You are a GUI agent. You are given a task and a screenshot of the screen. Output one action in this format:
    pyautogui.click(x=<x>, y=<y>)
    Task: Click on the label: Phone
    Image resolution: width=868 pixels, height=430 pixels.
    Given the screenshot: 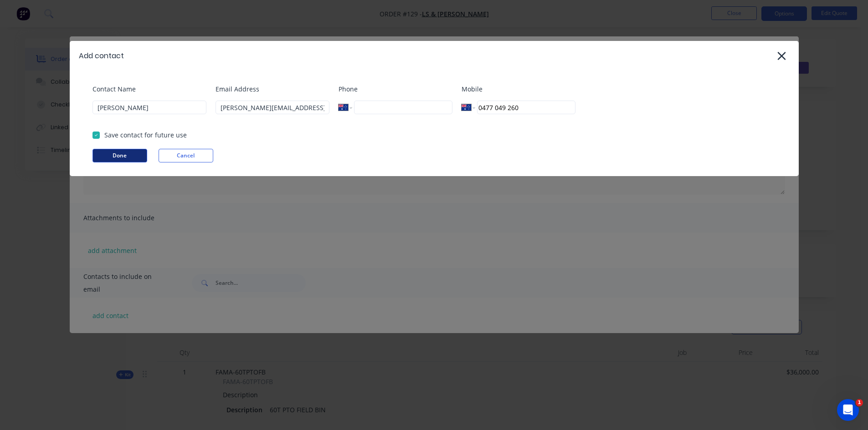 What is the action you would take?
    pyautogui.click(x=395, y=89)
    